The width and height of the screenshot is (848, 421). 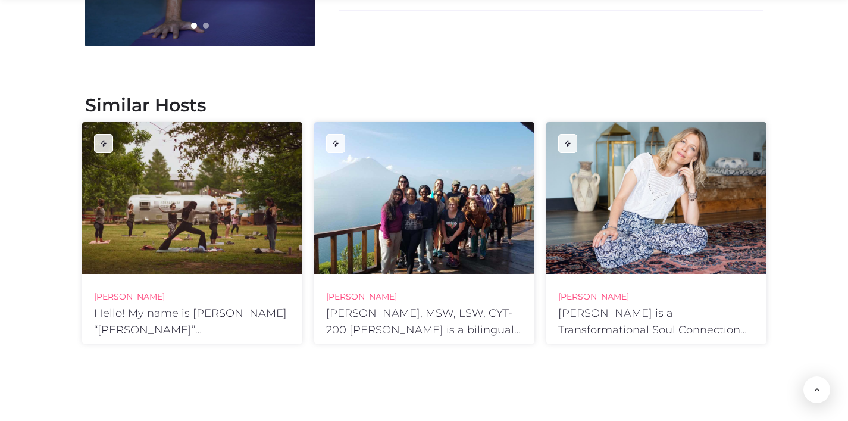 What do you see at coordinates (424, 105) in the screenshot?
I see `h2: Similar Hosts` at bounding box center [424, 105].